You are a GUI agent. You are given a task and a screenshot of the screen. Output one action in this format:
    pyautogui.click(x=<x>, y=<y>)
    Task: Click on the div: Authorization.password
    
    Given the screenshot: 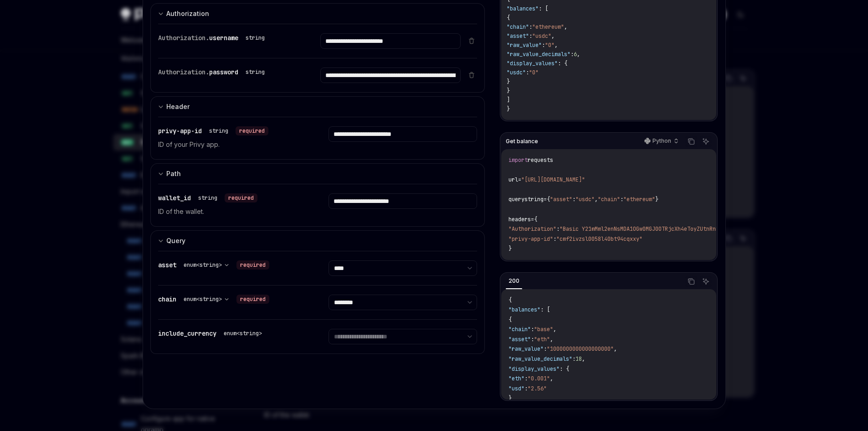 What is the action you would take?
    pyautogui.click(x=214, y=72)
    